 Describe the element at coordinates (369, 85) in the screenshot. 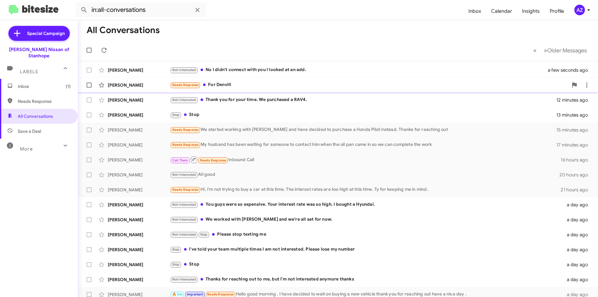

I see `div: For Denvill` at that location.